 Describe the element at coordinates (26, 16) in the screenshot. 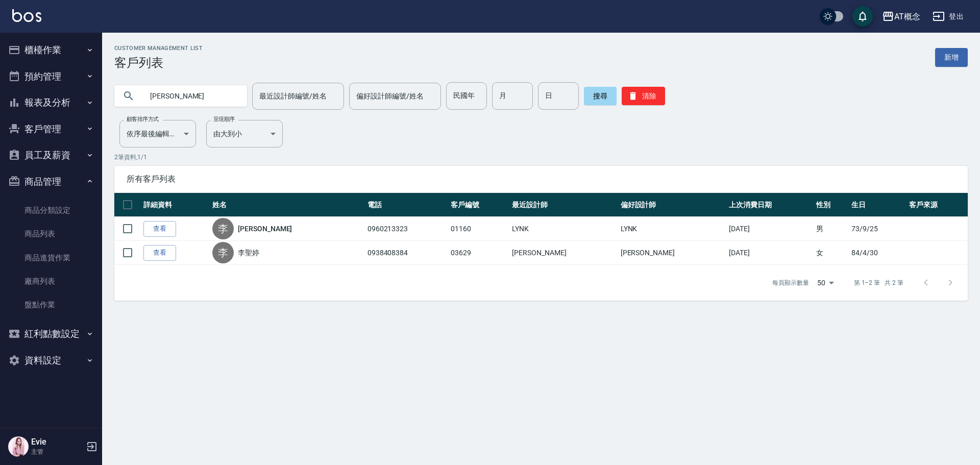

I see `img: Logo` at that location.